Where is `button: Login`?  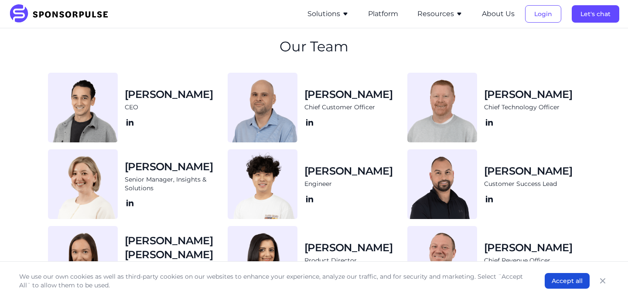 button: Login is located at coordinates (543, 14).